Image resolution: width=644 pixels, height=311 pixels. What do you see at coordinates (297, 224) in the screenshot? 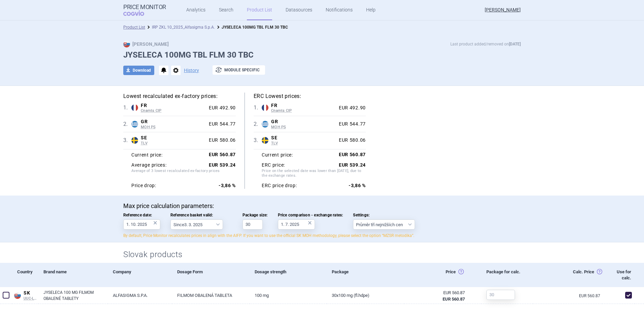
I see `input: Price comparison - exchange rates:×` at bounding box center [297, 224].